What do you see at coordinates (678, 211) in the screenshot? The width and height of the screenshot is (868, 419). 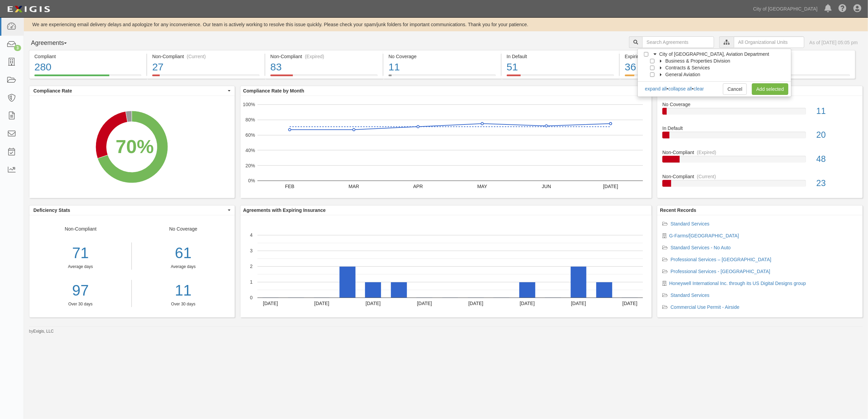 I see `b: Recent Records` at bounding box center [678, 211].